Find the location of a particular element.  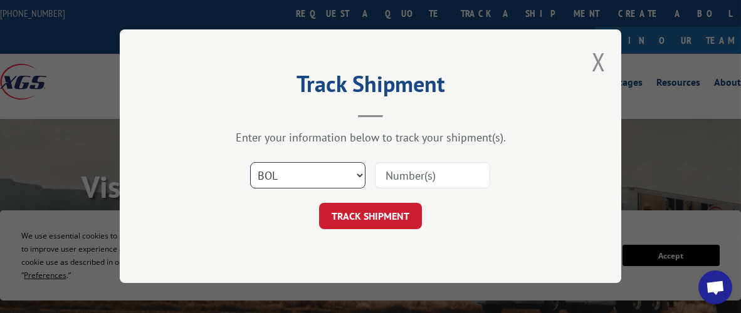

button: Close modal is located at coordinates (599, 61).